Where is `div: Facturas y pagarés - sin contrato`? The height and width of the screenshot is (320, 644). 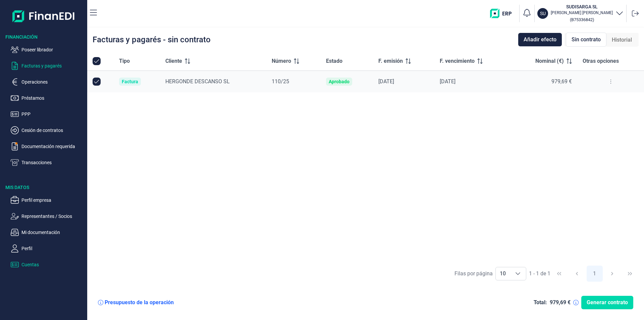
div: Facturas y pagarés - sin contrato is located at coordinates (152, 39).